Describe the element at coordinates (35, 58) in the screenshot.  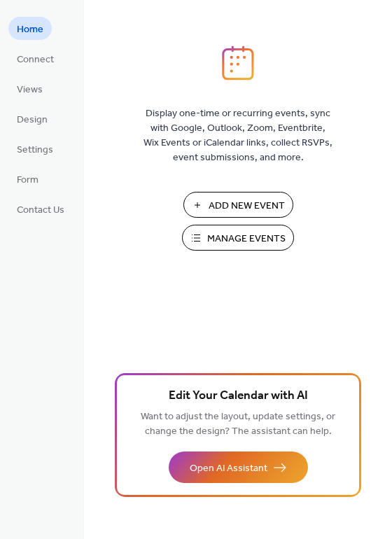
I see `a: Connect` at that location.